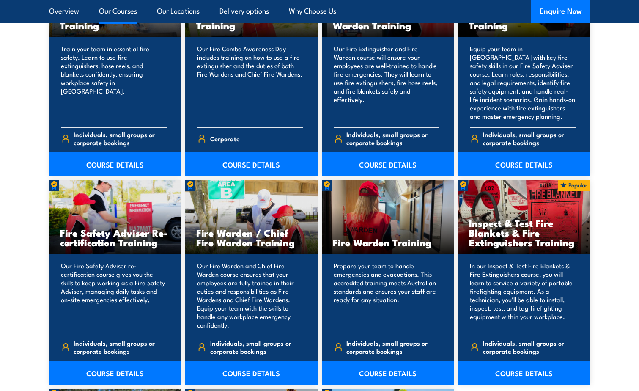  I want to click on h3: Fire Extinguisher Training, so click(115, 20).